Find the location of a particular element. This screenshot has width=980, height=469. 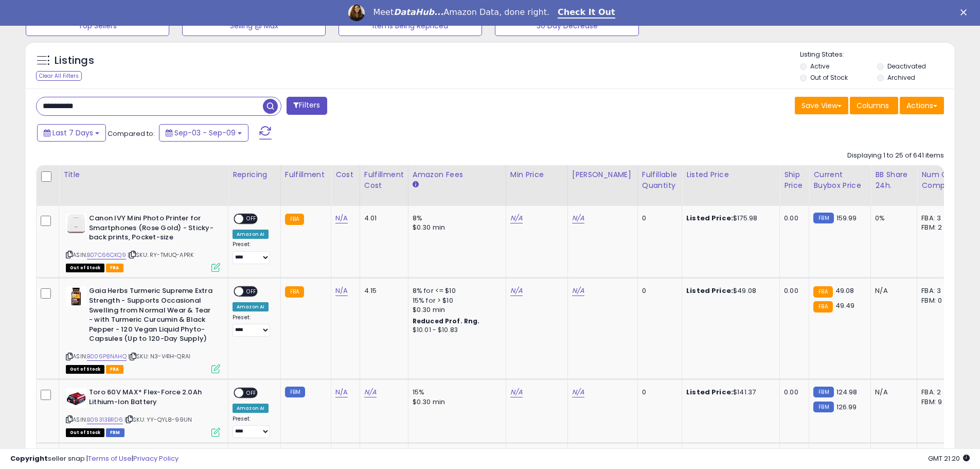

div: 4.01 is located at coordinates (382, 218).